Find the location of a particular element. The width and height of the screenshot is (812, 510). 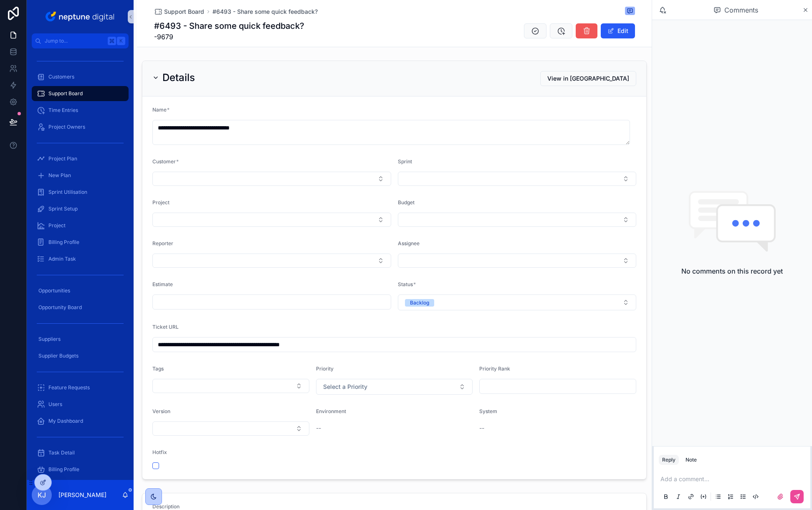

a: #6493 - Share some quick feedback? is located at coordinates (265, 12).